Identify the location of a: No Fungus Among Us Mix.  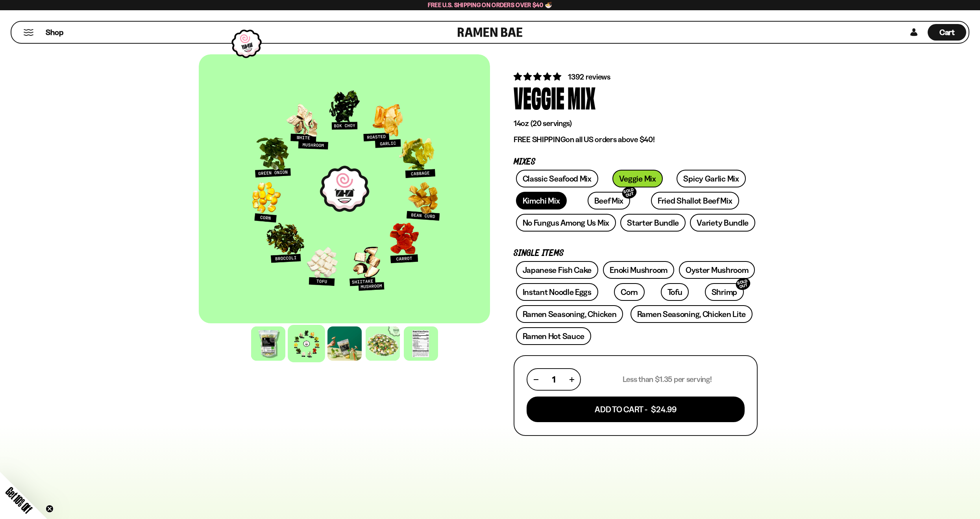
(566, 222).